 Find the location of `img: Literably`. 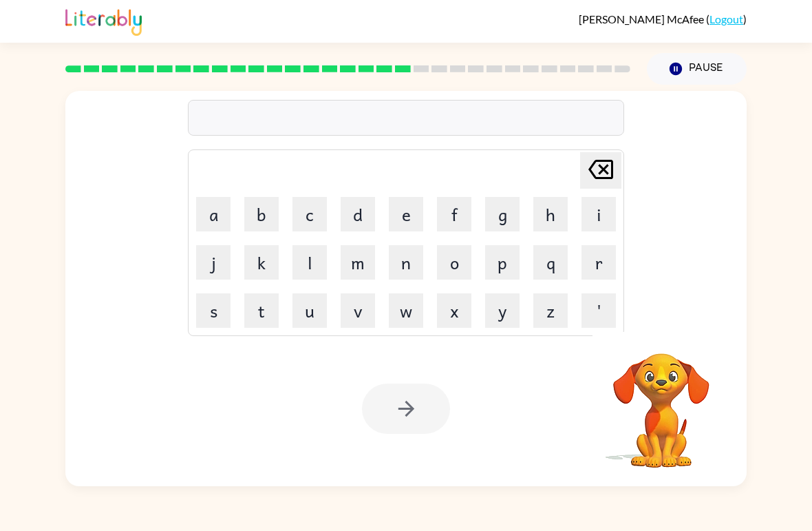

img: Literably is located at coordinates (103, 21).